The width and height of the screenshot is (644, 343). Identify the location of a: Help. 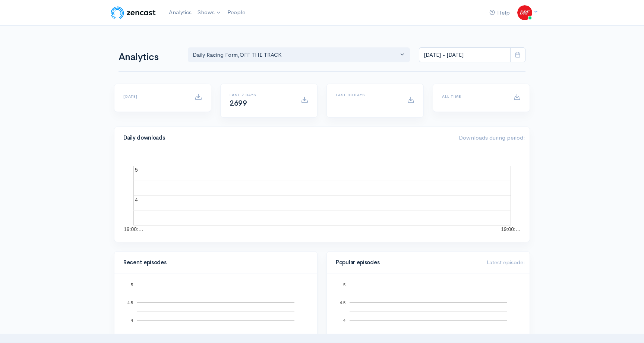
(500, 13).